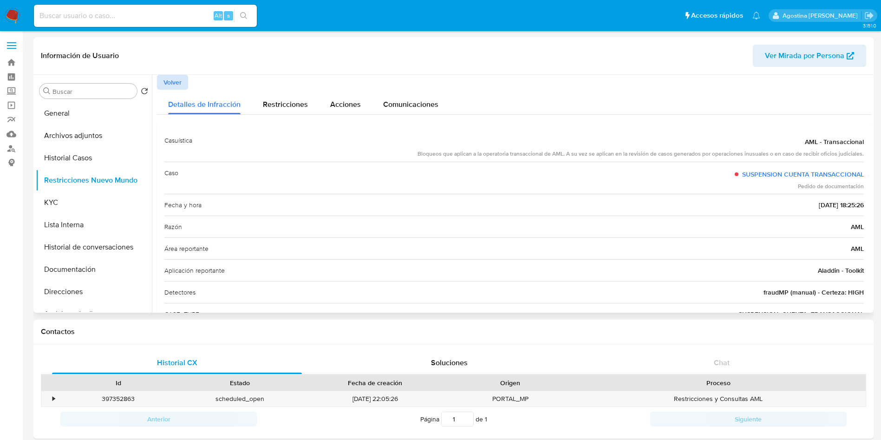  Describe the element at coordinates (718, 383) in the screenshot. I see `div: Proceso` at that location.